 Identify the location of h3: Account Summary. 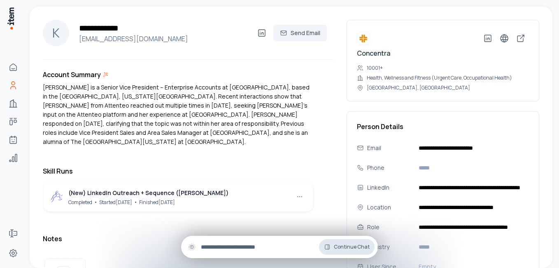
(72, 75).